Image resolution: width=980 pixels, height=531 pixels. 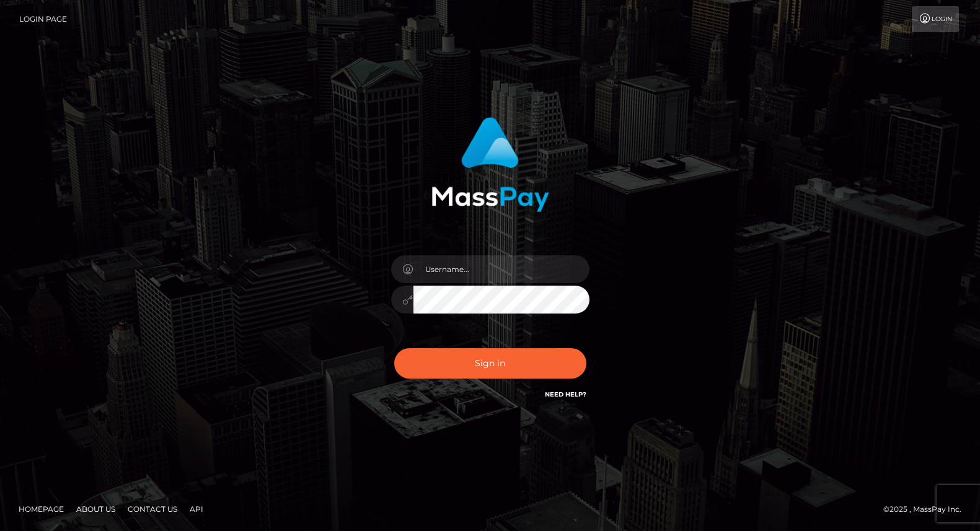 What do you see at coordinates (152, 509) in the screenshot?
I see `a: Contact Us` at bounding box center [152, 509].